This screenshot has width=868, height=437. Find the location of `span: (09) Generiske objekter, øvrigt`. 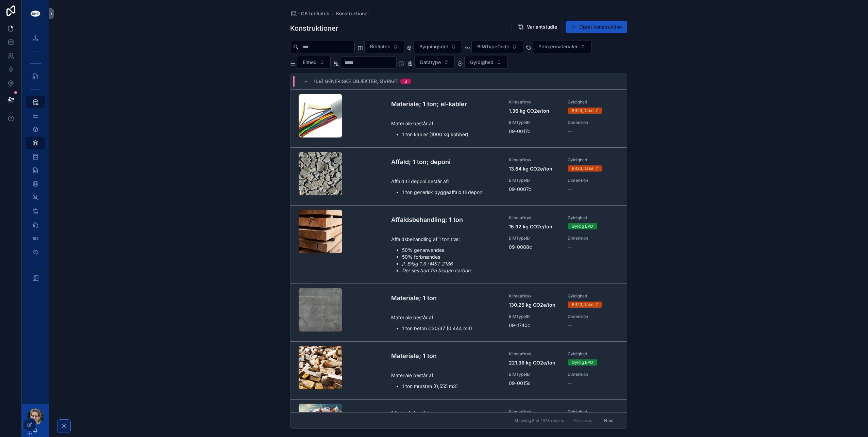

span: (09) Generiske objekter, øvrigt is located at coordinates (356, 81).